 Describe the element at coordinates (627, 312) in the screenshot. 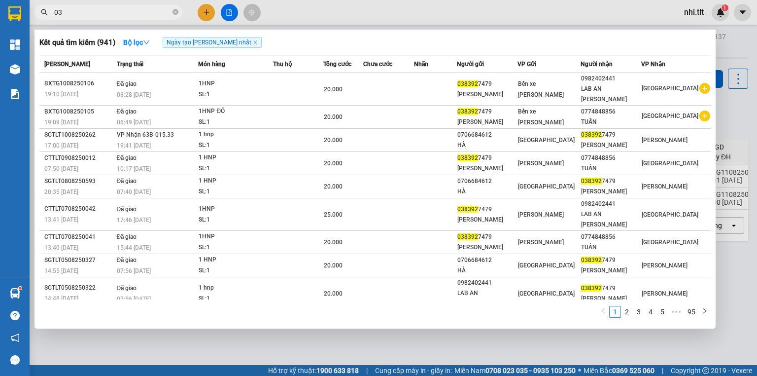

I see `a: 2` at that location.